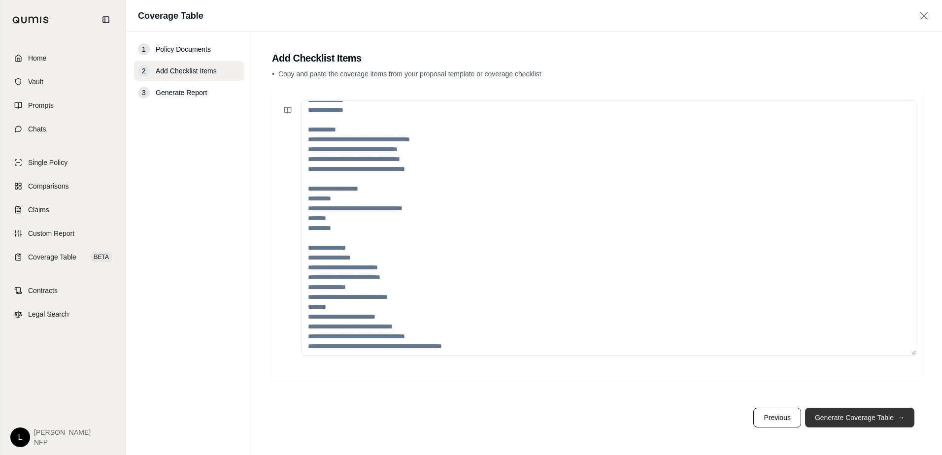 This screenshot has width=942, height=455. What do you see at coordinates (63, 82) in the screenshot?
I see `a: Vault` at bounding box center [63, 82].